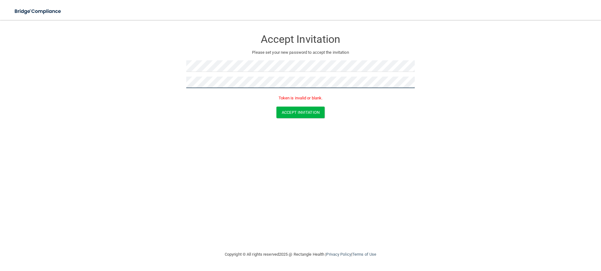  Describe the element at coordinates (364, 254) in the screenshot. I see `a: Terms of Use` at that location.